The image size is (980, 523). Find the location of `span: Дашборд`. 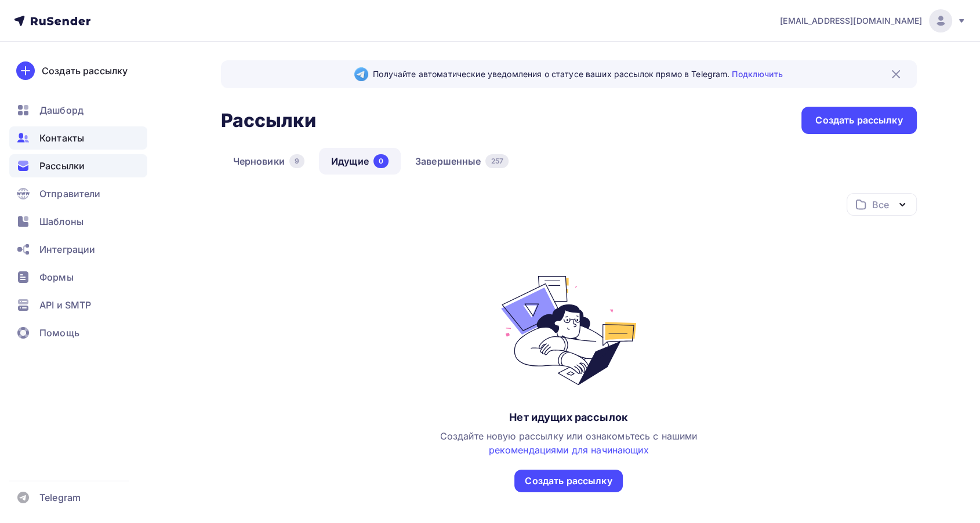

span: Дашборд is located at coordinates (62, 110).